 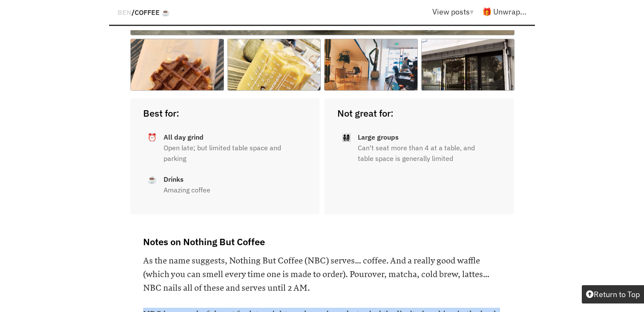 What do you see at coordinates (152, 12) in the screenshot?
I see `span: Coffee ☕️` at bounding box center [152, 12].